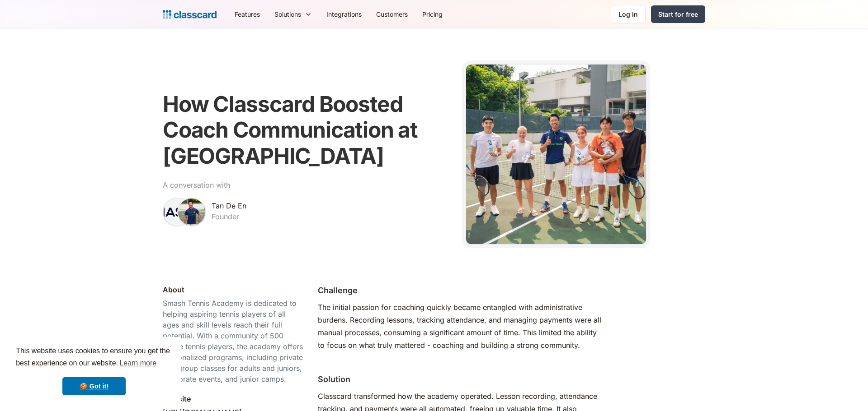 This screenshot has height=411, width=868. Describe the element at coordinates (173, 290) in the screenshot. I see `div: About` at that location.